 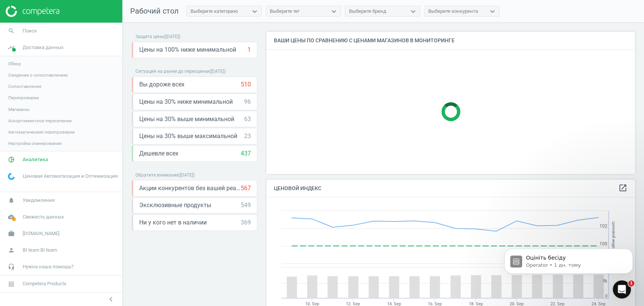 What do you see at coordinates (248, 136) in the screenshot?
I see `div: 23` at bounding box center [248, 136].